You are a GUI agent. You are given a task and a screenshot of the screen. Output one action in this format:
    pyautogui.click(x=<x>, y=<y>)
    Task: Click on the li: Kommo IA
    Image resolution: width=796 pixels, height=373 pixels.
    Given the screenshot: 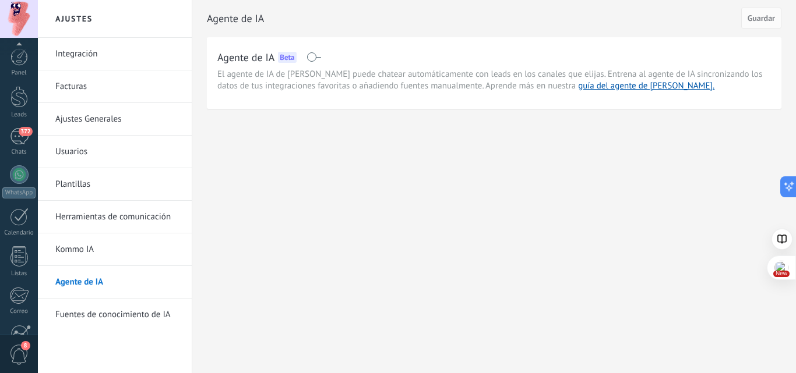 What is the action you would take?
    pyautogui.click(x=115, y=250)
    